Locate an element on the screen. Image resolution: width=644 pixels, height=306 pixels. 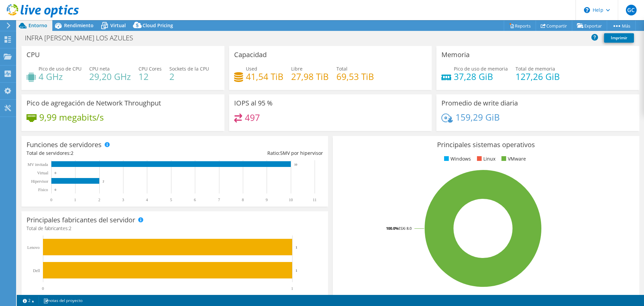
text: Virtual is located at coordinates (43, 173).